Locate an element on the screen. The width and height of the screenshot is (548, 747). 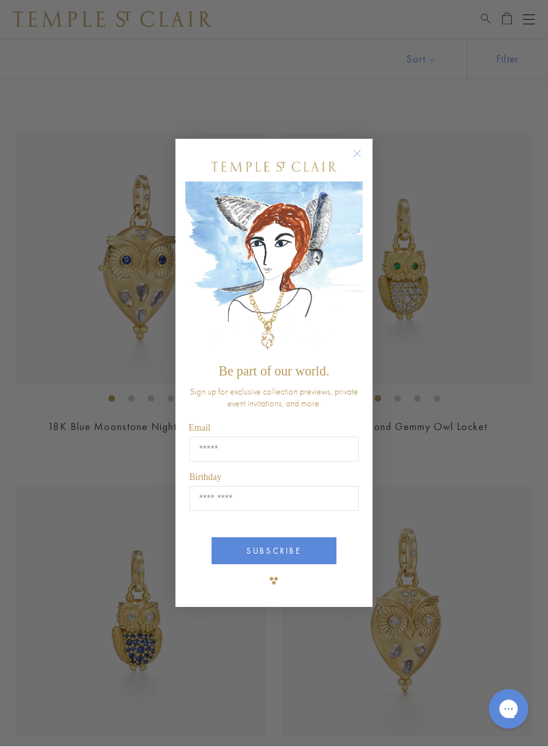
span: Sign up for exclusive collection previews, private event invitations, and more. is located at coordinates (274, 398).